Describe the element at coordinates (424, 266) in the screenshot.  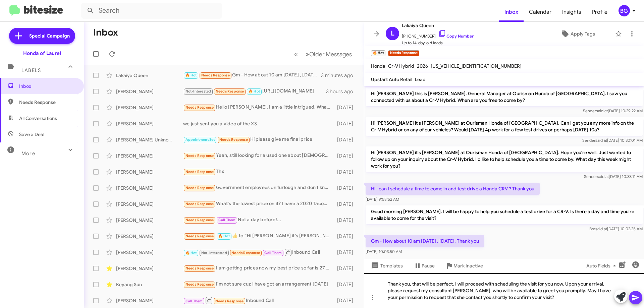
I see `button: Pause` at that location.